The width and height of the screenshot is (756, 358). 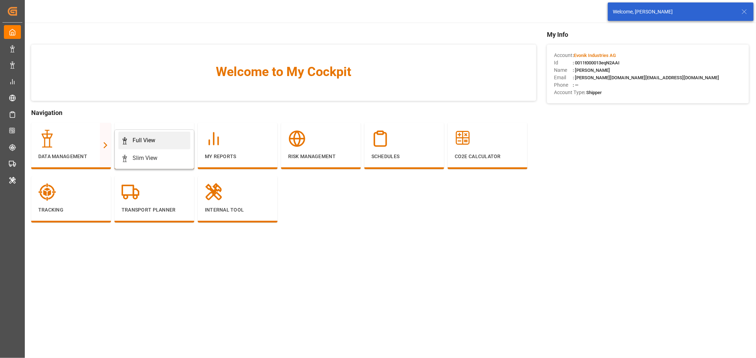 What do you see at coordinates (283, 113) in the screenshot?
I see `span: Navigation` at bounding box center [283, 113].